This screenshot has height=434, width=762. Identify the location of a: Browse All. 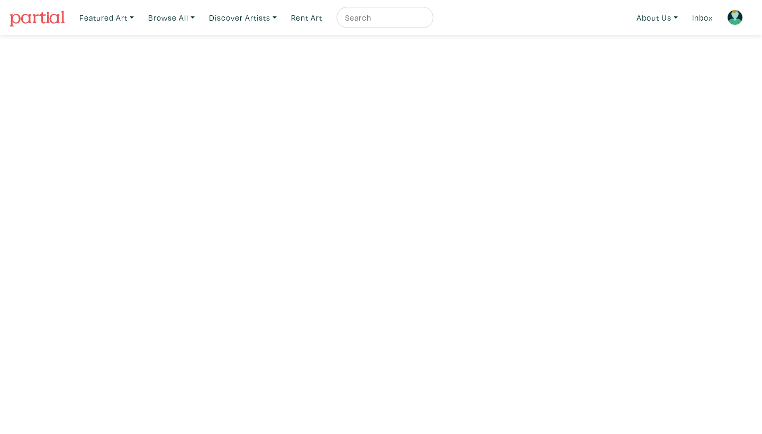
(172, 17).